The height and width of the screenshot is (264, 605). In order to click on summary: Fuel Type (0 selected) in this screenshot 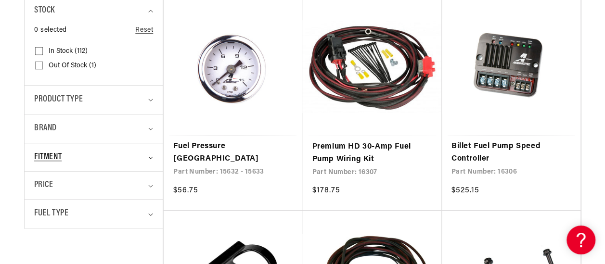, I will do `click(93, 214)`.